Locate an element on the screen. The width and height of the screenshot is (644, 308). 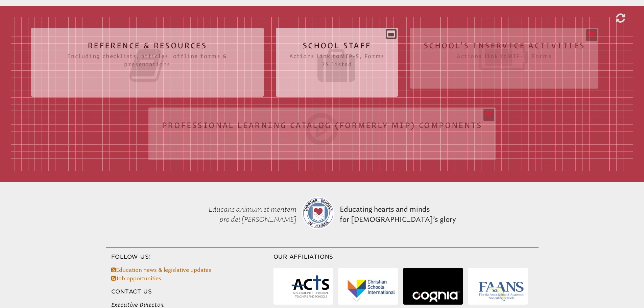
h2: School Staff is located at coordinates (337, 63).